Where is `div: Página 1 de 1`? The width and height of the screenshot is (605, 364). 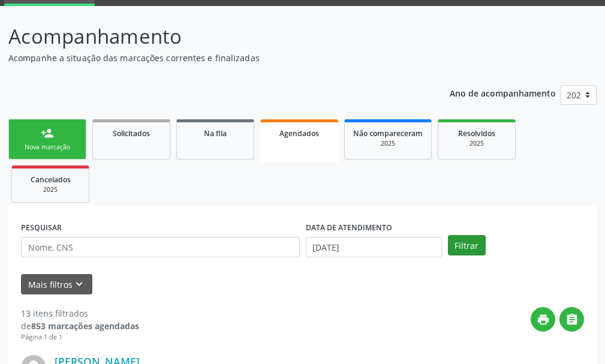 div: Página 1 de 1 is located at coordinates (79, 337).